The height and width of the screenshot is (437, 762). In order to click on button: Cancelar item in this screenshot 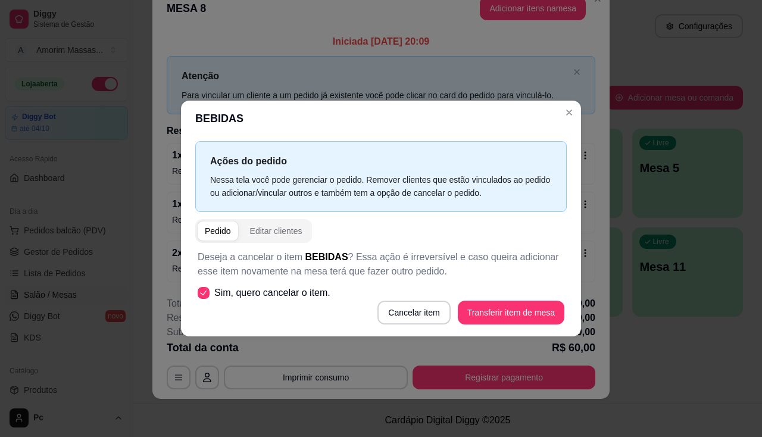, I will do `click(414, 313)`.